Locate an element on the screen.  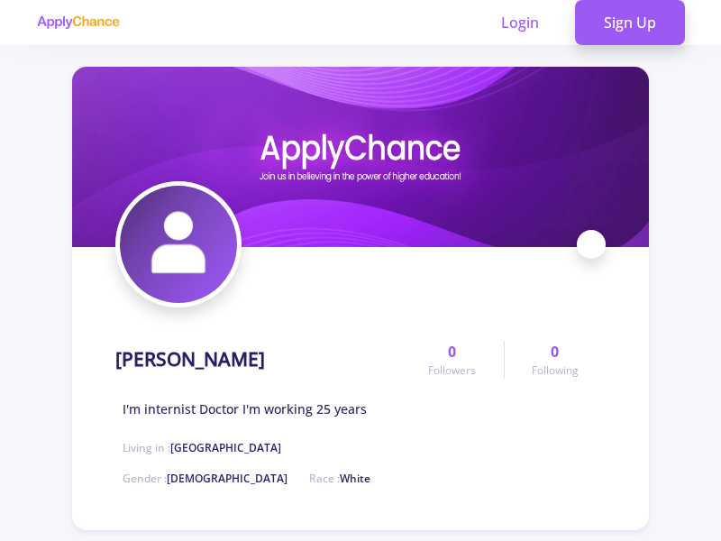
span: Living in : is located at coordinates (202, 447).